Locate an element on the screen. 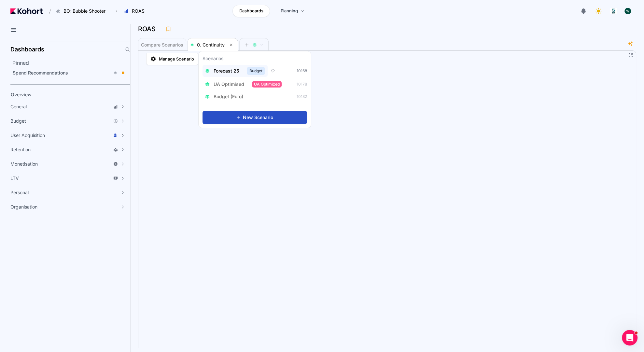  span: ROAS is located at coordinates (138, 11).